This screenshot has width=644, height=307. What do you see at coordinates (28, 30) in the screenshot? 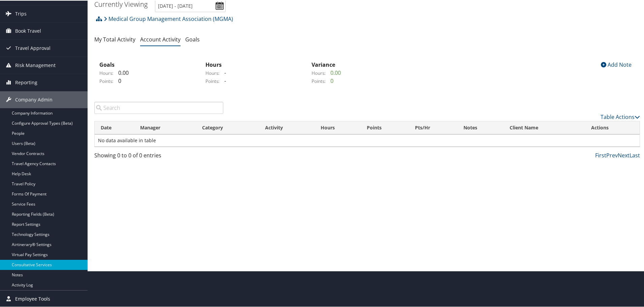
I see `span: Book Travel` at bounding box center [28, 30].